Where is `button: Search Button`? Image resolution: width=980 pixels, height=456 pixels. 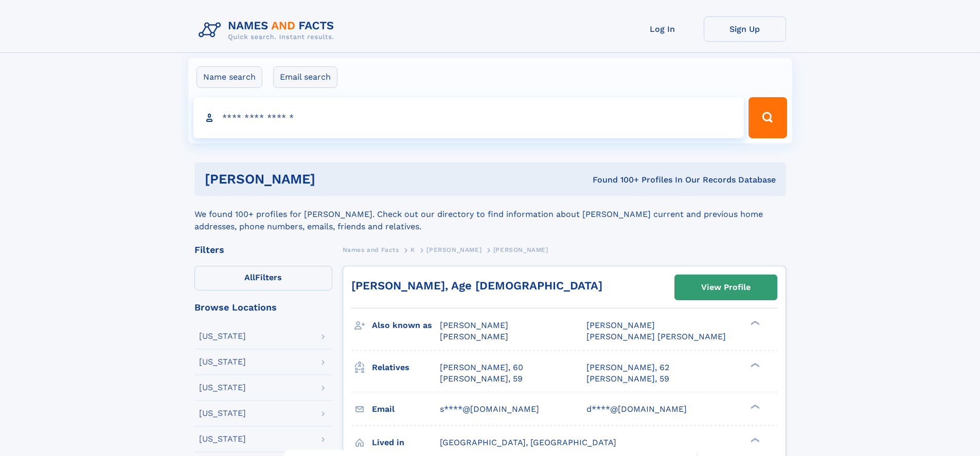 button: Search Button is located at coordinates (767, 118).